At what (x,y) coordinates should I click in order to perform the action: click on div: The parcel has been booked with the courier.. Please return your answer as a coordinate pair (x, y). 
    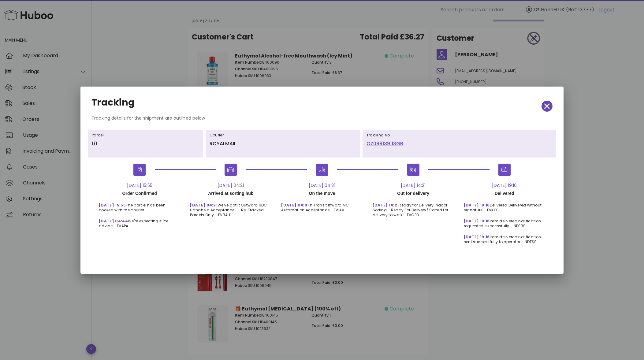
    Looking at the image, I should click on (140, 206).